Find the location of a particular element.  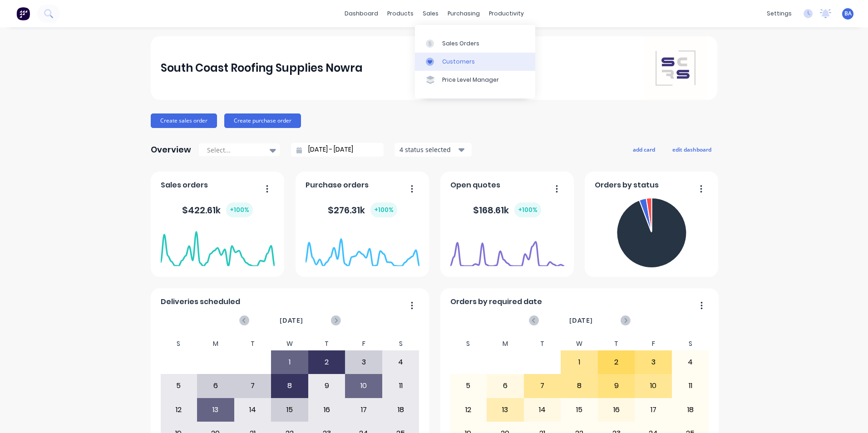

span: Purchase orders is located at coordinates (337, 185).